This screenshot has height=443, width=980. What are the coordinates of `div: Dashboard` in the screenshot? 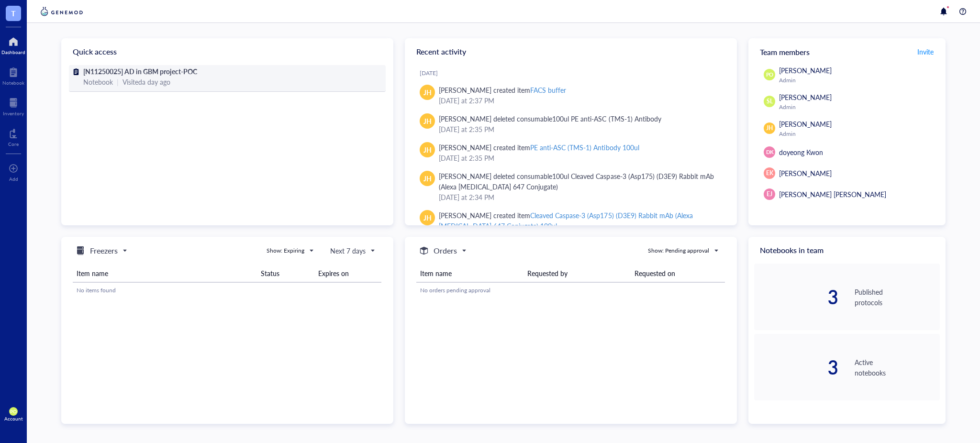 It's located at (13, 52).